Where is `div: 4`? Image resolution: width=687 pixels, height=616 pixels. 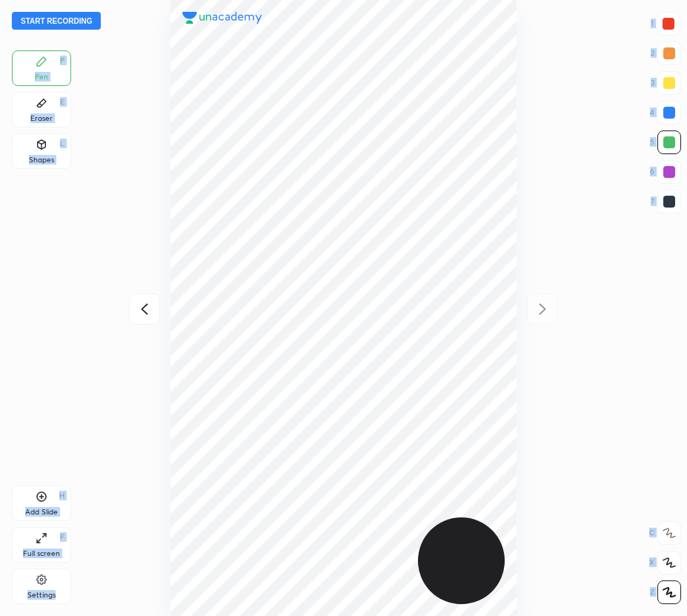 div: 4 is located at coordinates (666, 113).